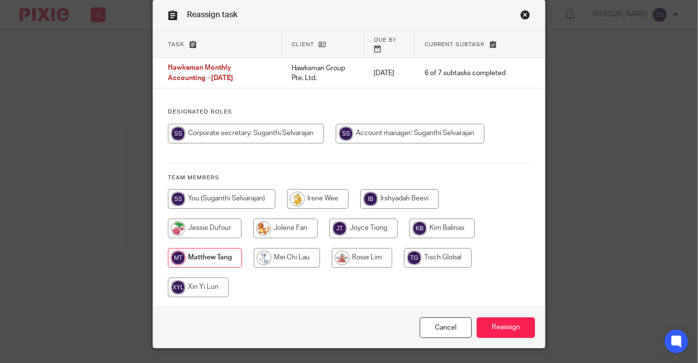 Image resolution: width=698 pixels, height=363 pixels. What do you see at coordinates (176, 44) in the screenshot?
I see `span: Task` at bounding box center [176, 44].